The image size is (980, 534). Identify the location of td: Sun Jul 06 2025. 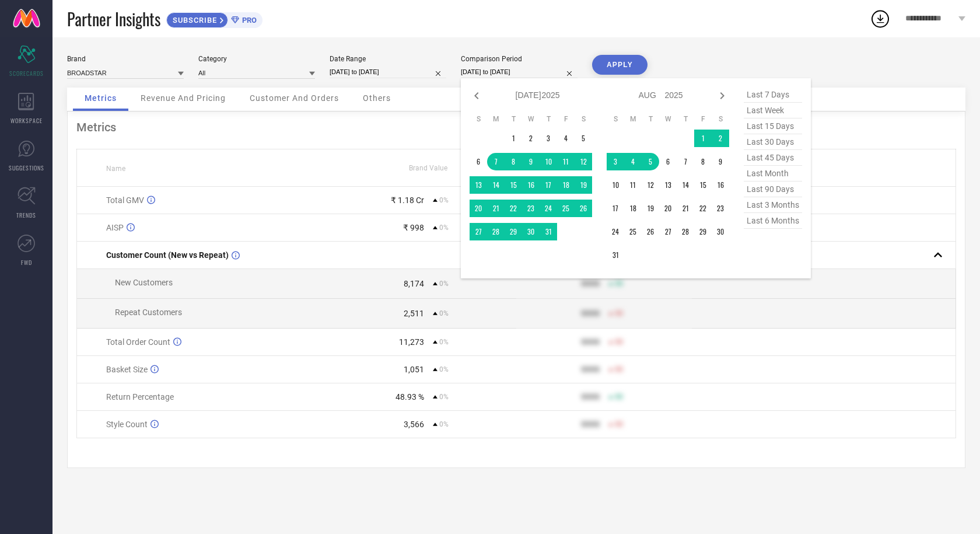
(478, 161).